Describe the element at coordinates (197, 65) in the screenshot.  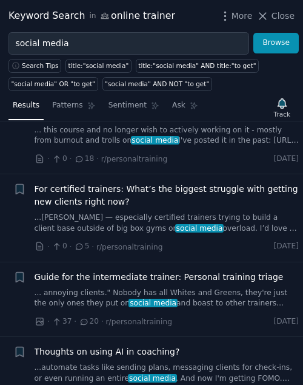
I see `div: title:"social media" AND title:"to get"` at that location.